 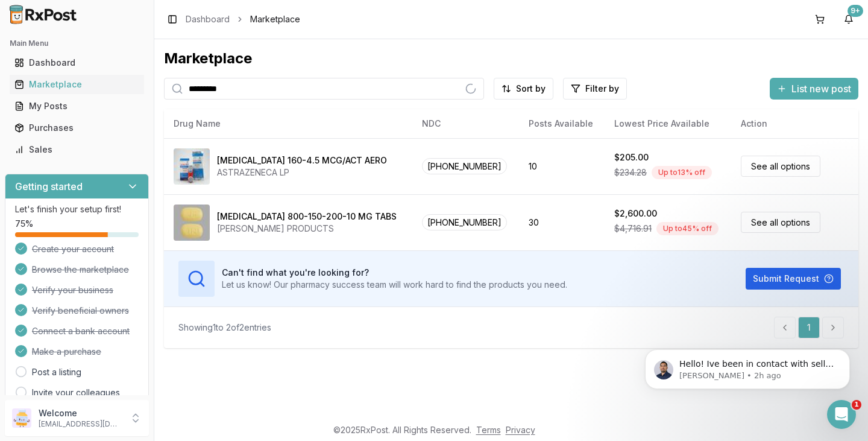 I want to click on p: Let us know! Our pharmacy success team will work hard to find the products you need., so click(x=394, y=285).